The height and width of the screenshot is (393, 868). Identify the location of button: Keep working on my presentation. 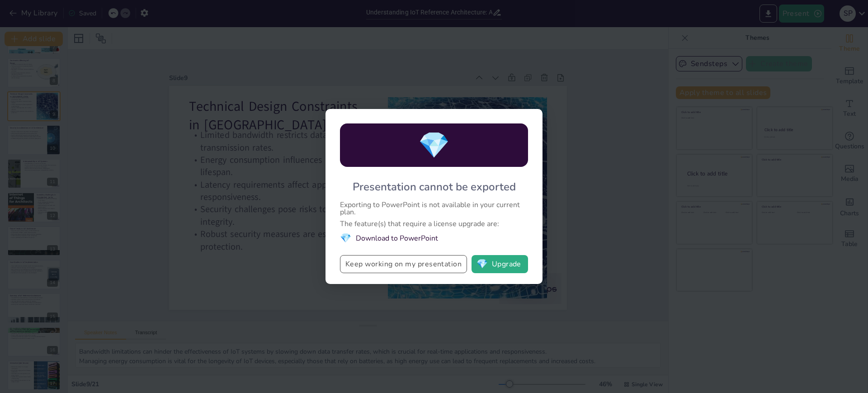
(403, 264).